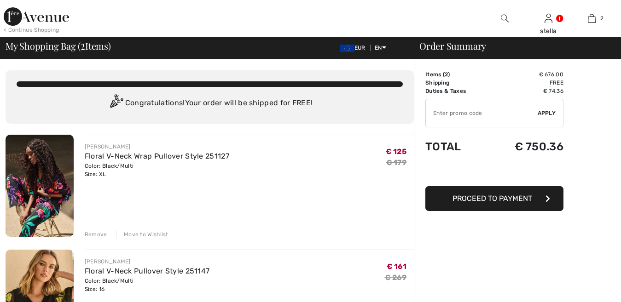  Describe the element at coordinates (147, 271) in the screenshot. I see `a: Floral V-Neck Pullover Style 251147` at that location.